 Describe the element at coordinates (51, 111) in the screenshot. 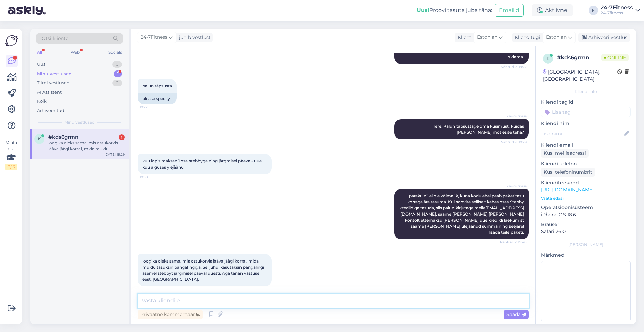

I see `div: Arhiveeritud` at that location.